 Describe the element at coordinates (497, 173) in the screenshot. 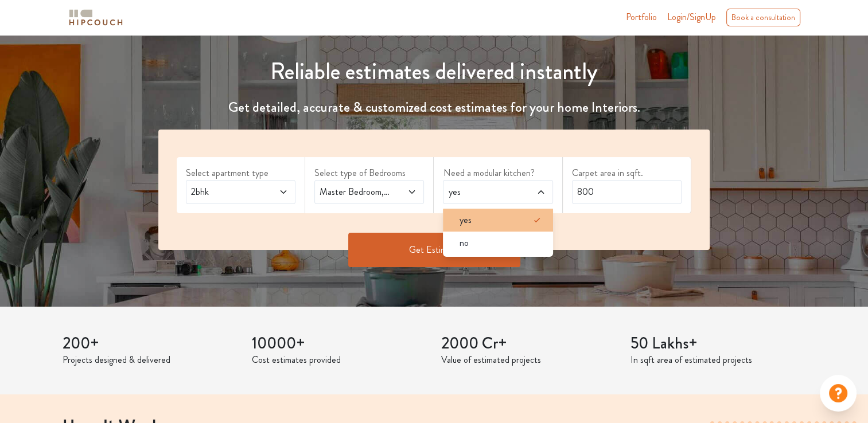

I see `label: Need a modular kitchen?` at that location.